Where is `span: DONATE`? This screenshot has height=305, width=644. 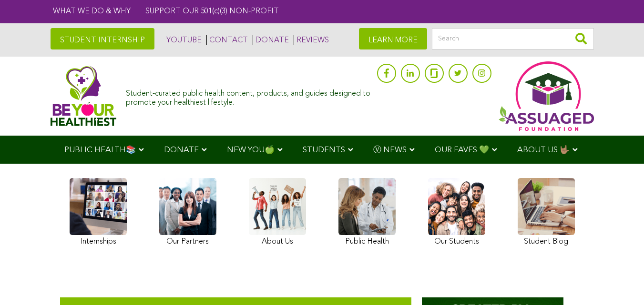
span: DONATE is located at coordinates (181, 150).